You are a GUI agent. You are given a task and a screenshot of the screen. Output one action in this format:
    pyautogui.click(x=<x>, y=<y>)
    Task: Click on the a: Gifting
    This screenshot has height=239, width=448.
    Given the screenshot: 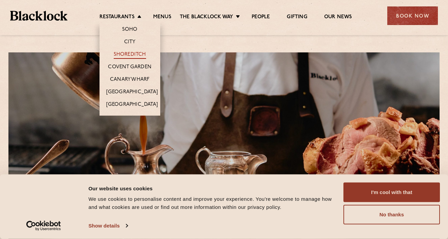 What is the action you would take?
    pyautogui.click(x=297, y=18)
    